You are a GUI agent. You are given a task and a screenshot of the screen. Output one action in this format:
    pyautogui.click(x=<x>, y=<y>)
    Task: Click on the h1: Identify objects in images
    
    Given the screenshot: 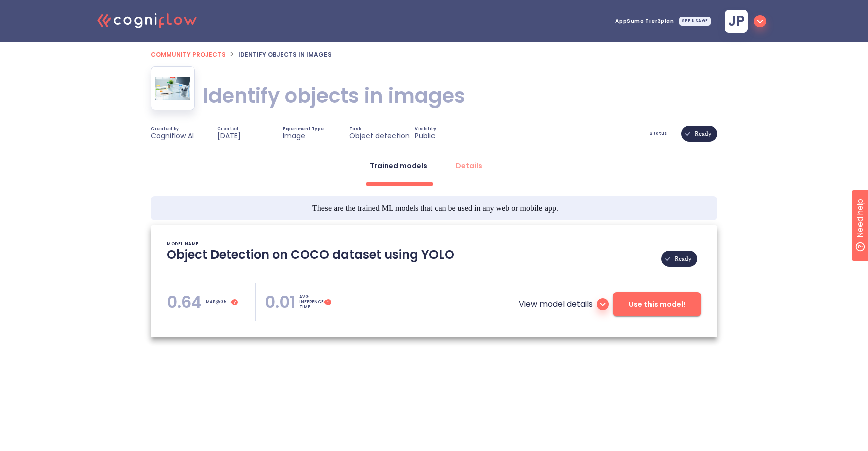 What is the action you would take?
    pyautogui.click(x=334, y=96)
    